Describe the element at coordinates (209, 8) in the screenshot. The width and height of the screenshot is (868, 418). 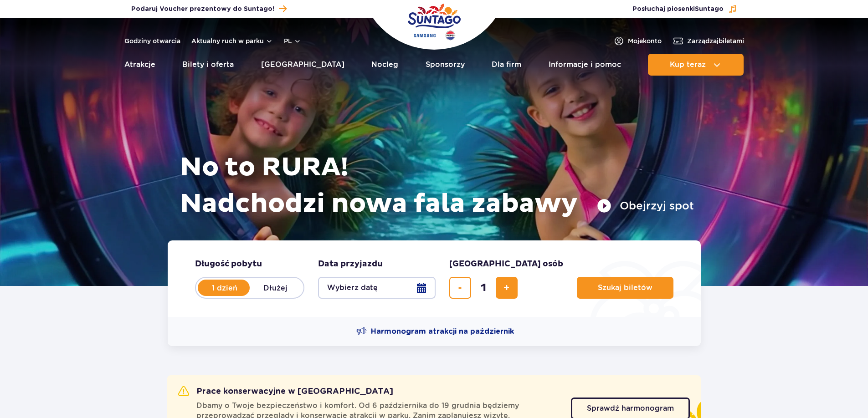
I see `a: Podaruj Voucher prezentowy do Suntago!` at that location.